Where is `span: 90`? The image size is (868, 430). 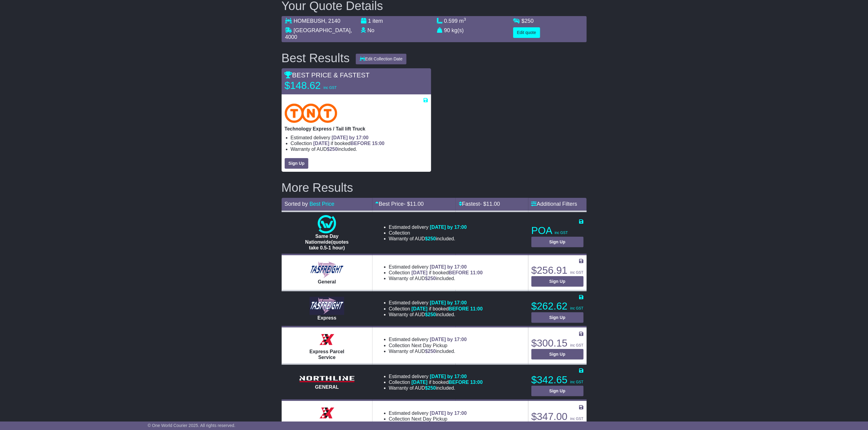 span: 90 is located at coordinates (447, 30).